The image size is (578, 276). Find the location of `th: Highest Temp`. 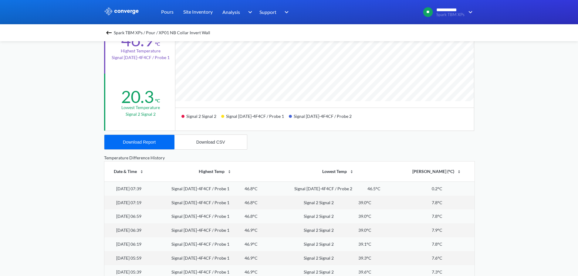

th: Highest Temp is located at coordinates (215, 172).